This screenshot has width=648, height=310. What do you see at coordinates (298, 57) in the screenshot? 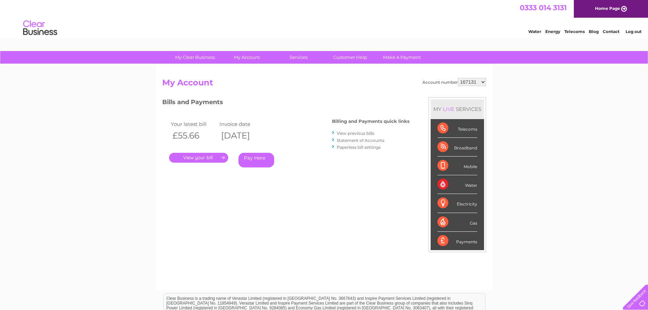
I see `a: Services` at bounding box center [298, 57].